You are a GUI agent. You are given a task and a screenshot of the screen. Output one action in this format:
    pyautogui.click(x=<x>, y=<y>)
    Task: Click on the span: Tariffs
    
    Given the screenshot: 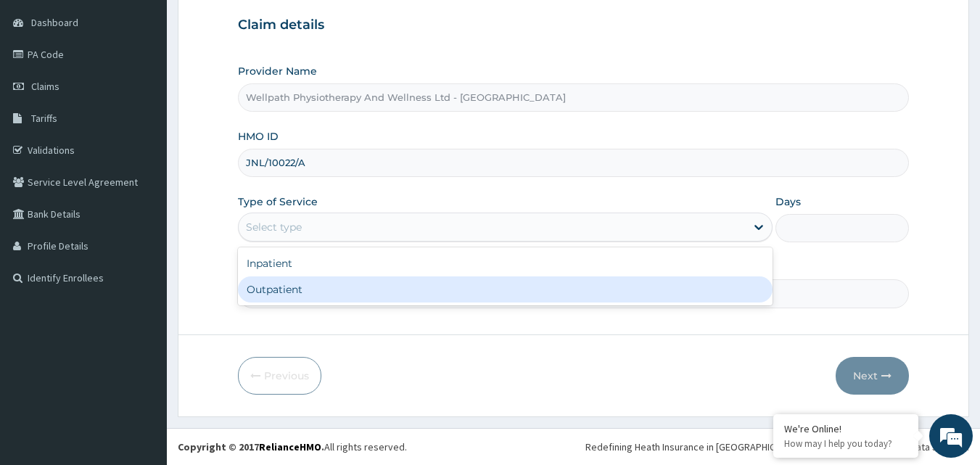 What is the action you would take?
    pyautogui.click(x=44, y=119)
    